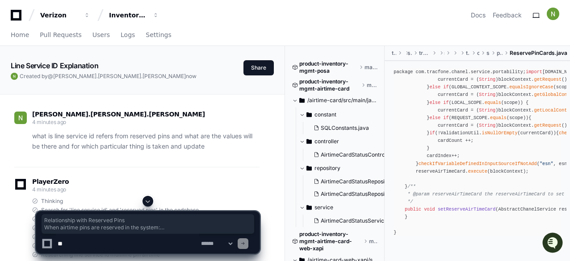 The width and height of the screenshot is (570, 261). Describe the element at coordinates (65, 15) in the screenshot. I see `button: Verizon` at that location.